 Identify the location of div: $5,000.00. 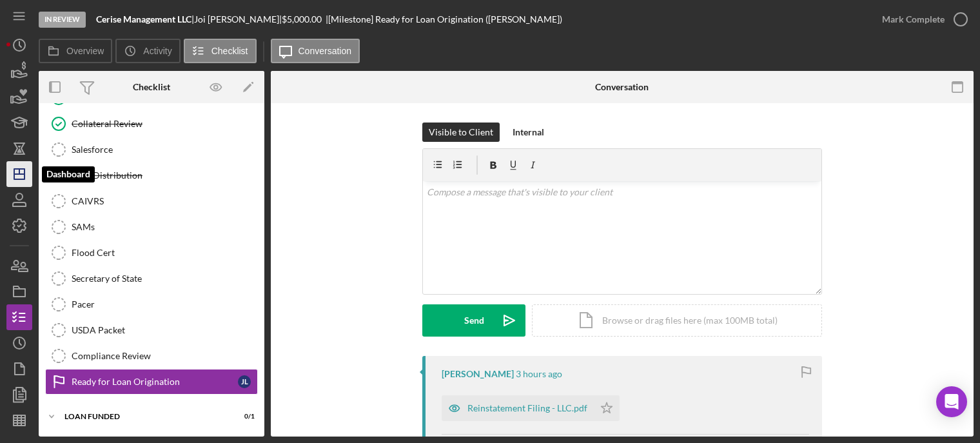
(304, 20).